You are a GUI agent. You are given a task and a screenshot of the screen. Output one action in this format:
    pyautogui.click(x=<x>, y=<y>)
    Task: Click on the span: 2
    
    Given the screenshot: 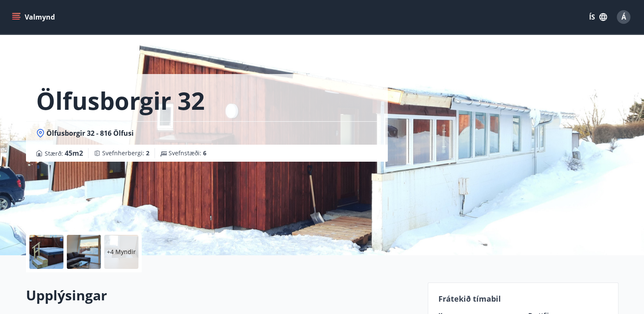 What is the action you would take?
    pyautogui.click(x=148, y=153)
    